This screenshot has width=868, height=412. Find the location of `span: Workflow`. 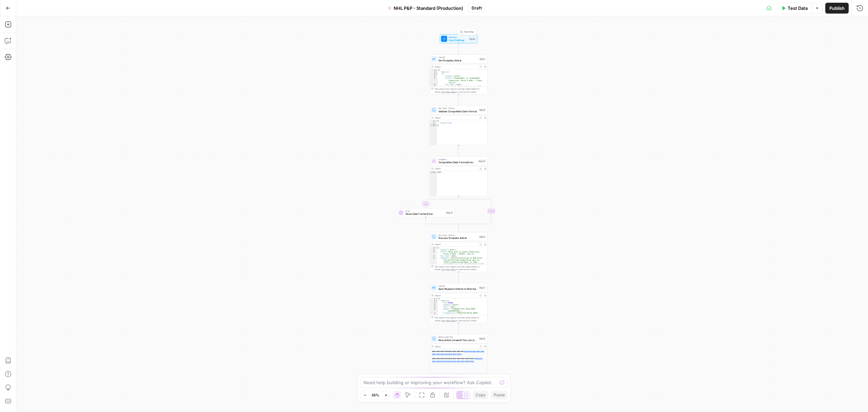

span: Workflow is located at coordinates (458, 37).